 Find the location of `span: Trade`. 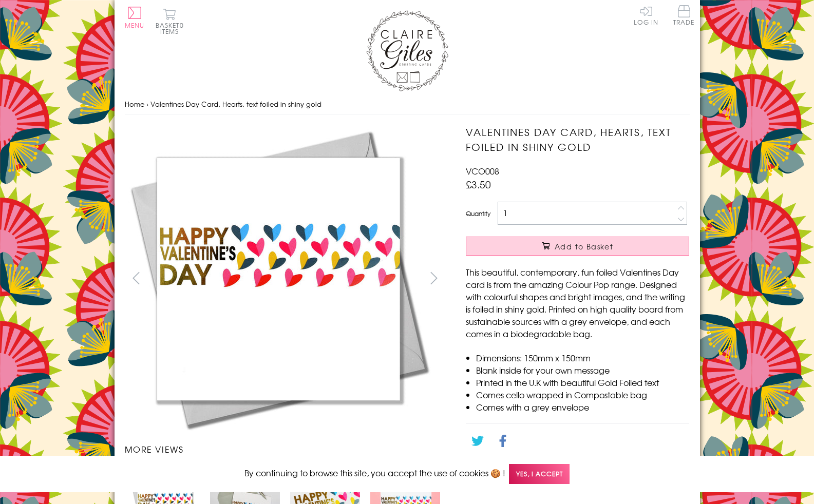

span: Trade is located at coordinates (684, 15).